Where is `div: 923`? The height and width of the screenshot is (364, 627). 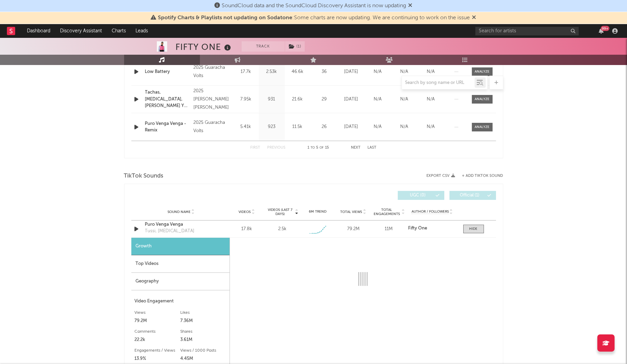
div: 923 is located at coordinates (271, 127).